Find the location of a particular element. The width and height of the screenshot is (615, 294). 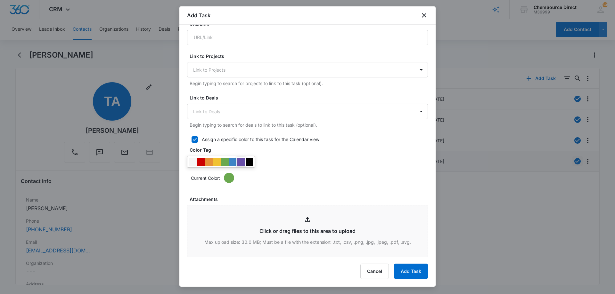

p: Begin typing to search for deals to link to this task (optional). is located at coordinates (309, 125).